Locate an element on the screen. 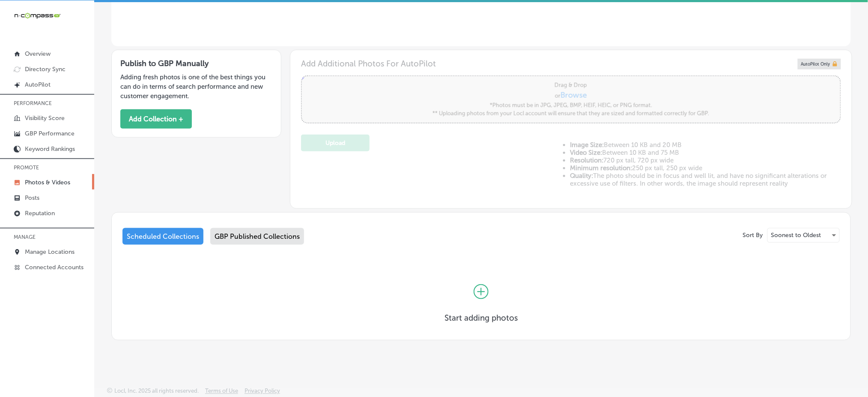 The width and height of the screenshot is (868, 397). p: Visibility Score is located at coordinates (45, 118).